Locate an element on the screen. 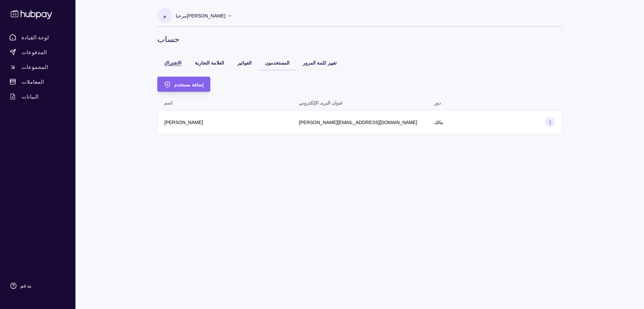 Image resolution: width=644 pixels, height=309 pixels. font: البيانات is located at coordinates (30, 97).